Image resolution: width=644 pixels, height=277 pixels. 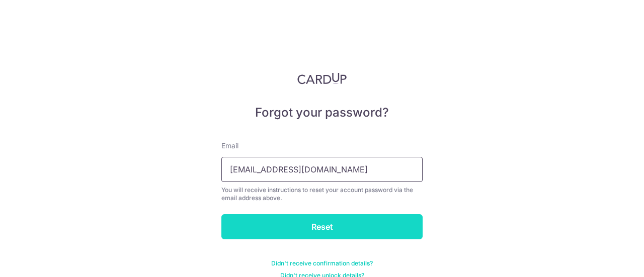 What do you see at coordinates (230, 146) in the screenshot?
I see `label: Email` at bounding box center [230, 146].